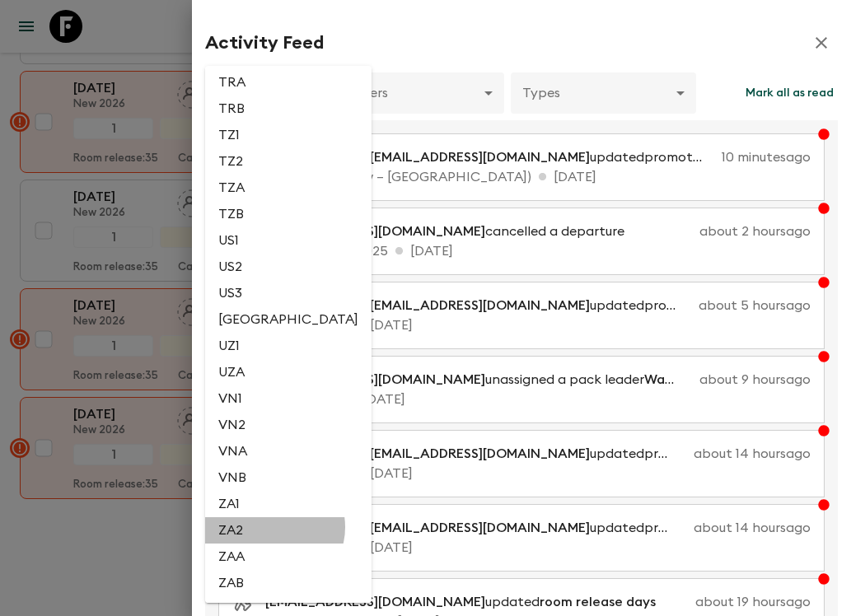  I want to click on li: TZB, so click(288, 214).